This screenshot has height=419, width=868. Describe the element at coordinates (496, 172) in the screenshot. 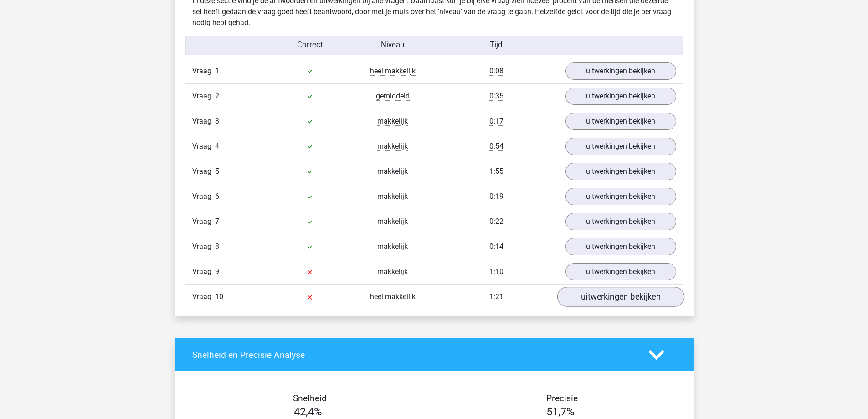

I see `span: 1:55` at that location.